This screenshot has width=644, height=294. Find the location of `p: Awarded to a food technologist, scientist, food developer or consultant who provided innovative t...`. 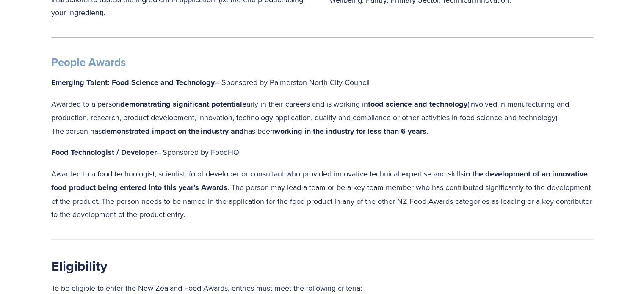

p: Awarded to a food technologist, scientist, food developer or consultant who provided innovative t... is located at coordinates (322, 194).